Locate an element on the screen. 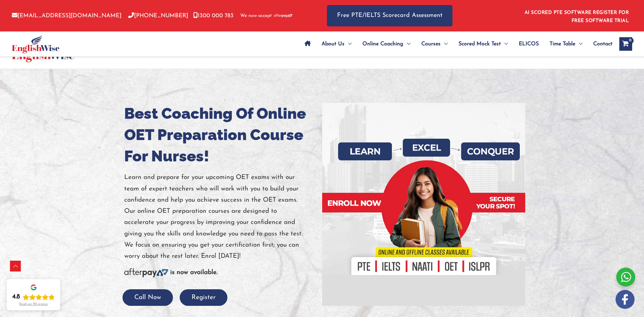  nav: Site Navigation: Main Menu is located at coordinates (456, 44).